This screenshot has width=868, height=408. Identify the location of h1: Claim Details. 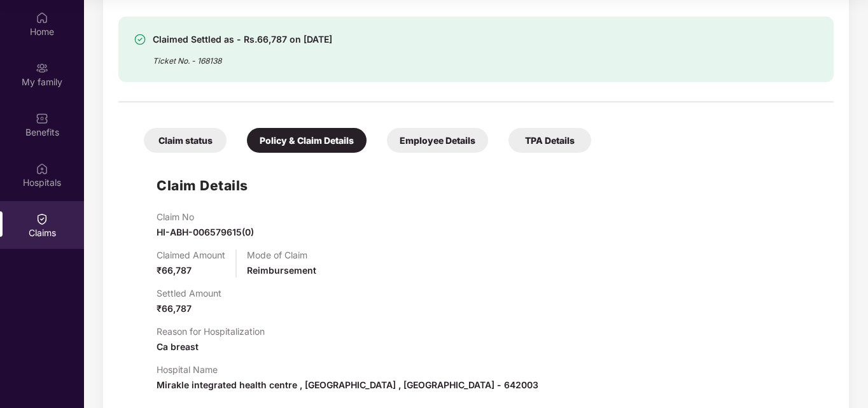
(202, 185).